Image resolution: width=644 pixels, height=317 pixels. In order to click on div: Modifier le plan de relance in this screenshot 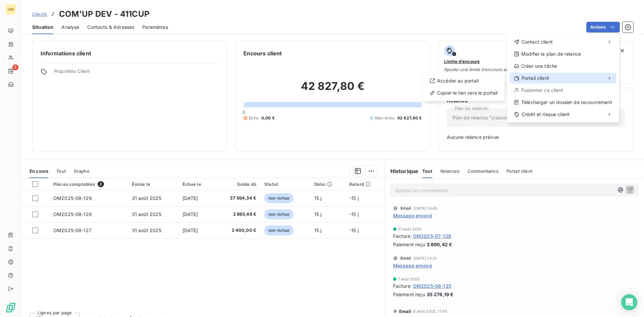, I will do `click(563, 54)`.